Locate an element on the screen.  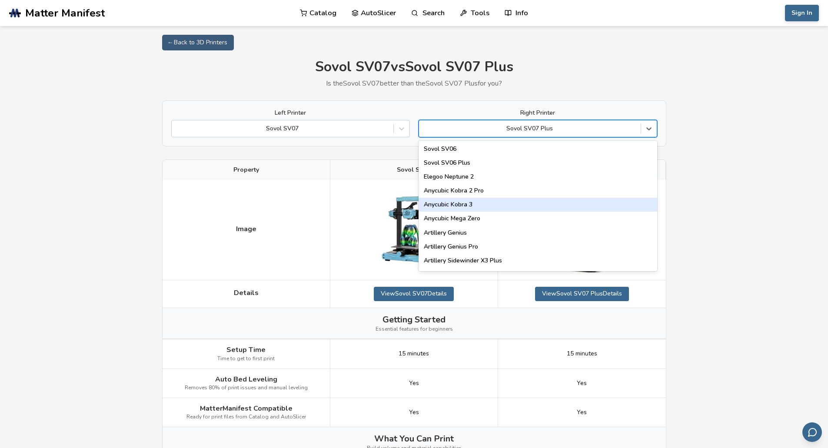
div: Artillery Genius is located at coordinates (538, 233).